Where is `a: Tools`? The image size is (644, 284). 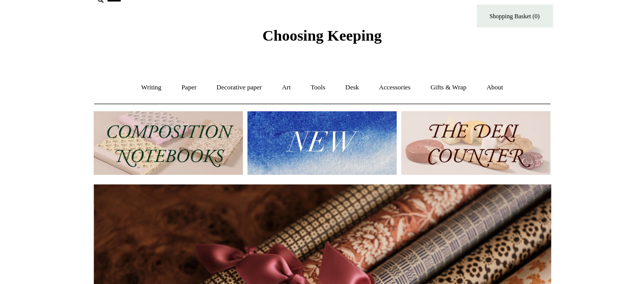
a: Tools is located at coordinates (317, 88).